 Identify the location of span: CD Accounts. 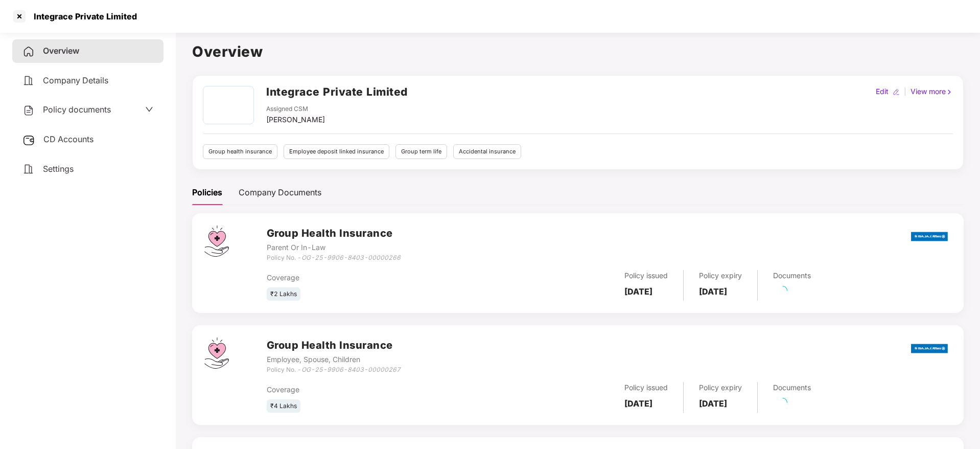
(68, 139).